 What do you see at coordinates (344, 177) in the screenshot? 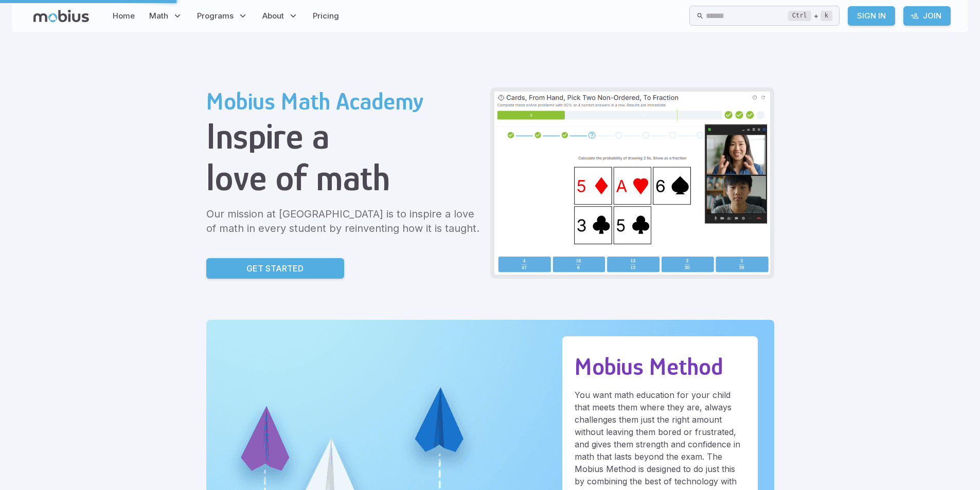
I see `h1: love of math` at bounding box center [344, 177].